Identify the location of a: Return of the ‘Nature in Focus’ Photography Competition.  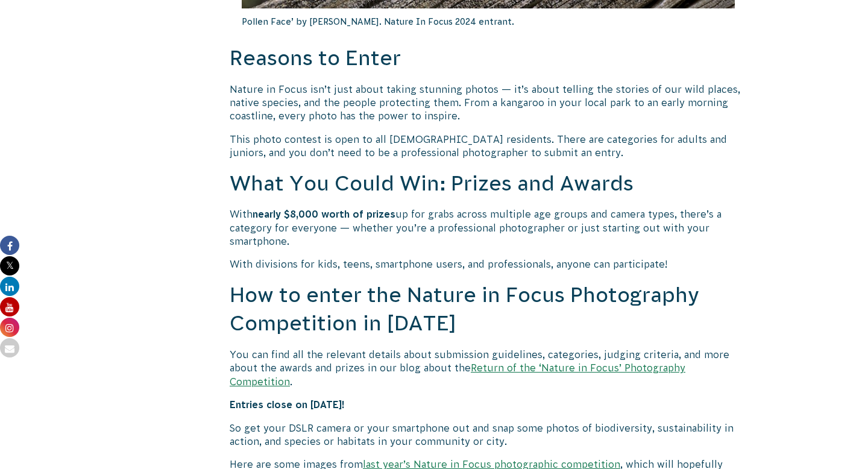
(458, 374).